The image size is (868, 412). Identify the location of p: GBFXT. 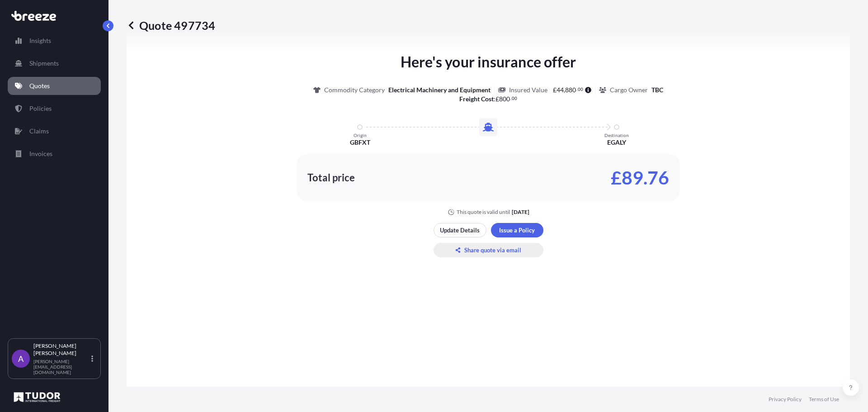
(360, 143).